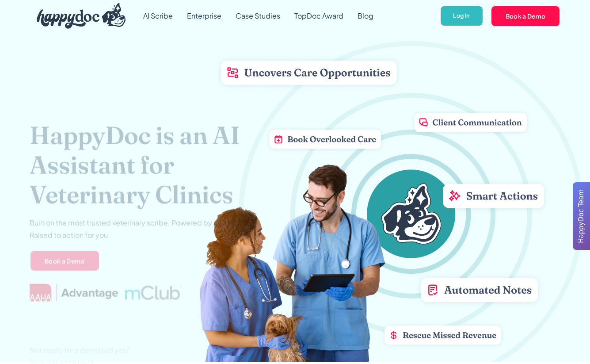 The height and width of the screenshot is (364, 590). What do you see at coordinates (149, 165) in the screenshot?
I see `h1: HappyDoc is an AI Assistant for Veterinary Clinics` at bounding box center [149, 165].